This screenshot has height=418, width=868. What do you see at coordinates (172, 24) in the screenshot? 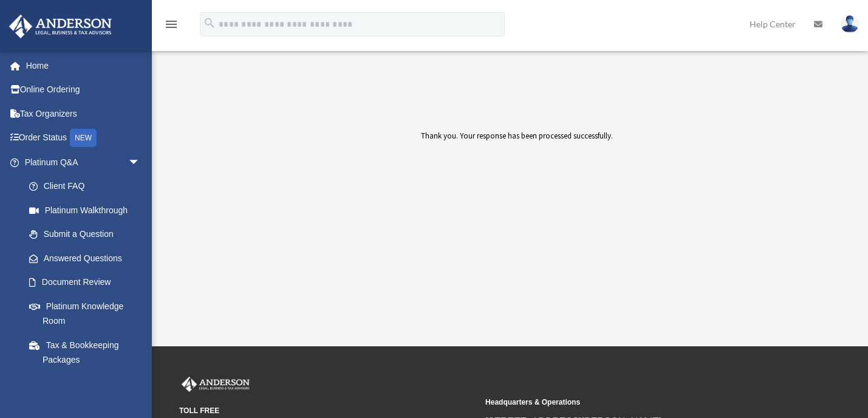
I see `i: menu` at bounding box center [172, 24].